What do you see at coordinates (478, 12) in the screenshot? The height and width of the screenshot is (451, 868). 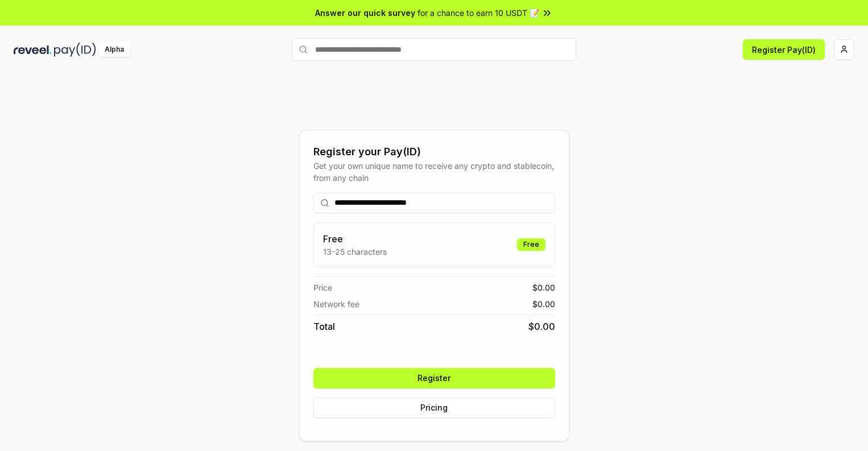 I see `span: for a chance to earn 10 USDT 📝` at bounding box center [478, 12].